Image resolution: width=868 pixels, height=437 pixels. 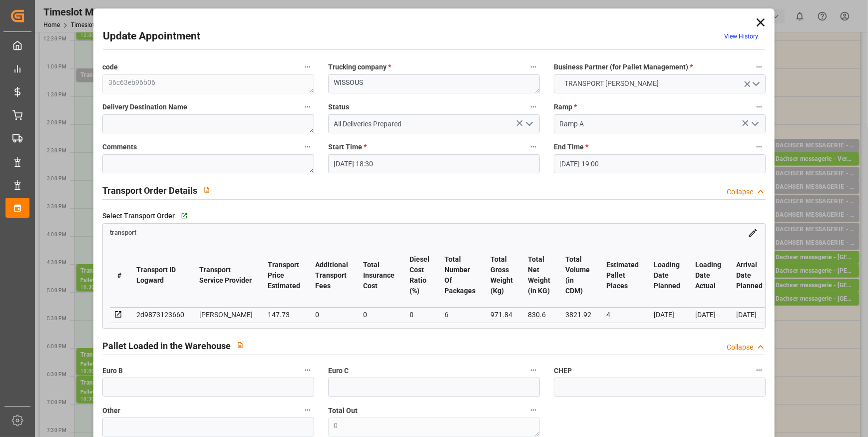 What do you see at coordinates (759, 107) in the screenshot?
I see `button: Ramp *` at bounding box center [759, 107].